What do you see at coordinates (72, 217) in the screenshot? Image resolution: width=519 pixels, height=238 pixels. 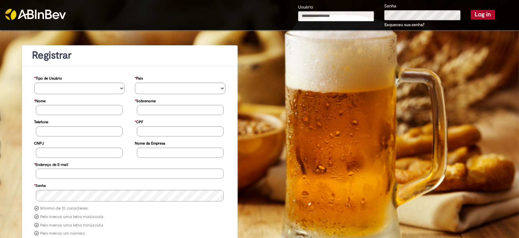 I see `label: Pelo menos uma letra maiúscula.` at bounding box center [72, 217].